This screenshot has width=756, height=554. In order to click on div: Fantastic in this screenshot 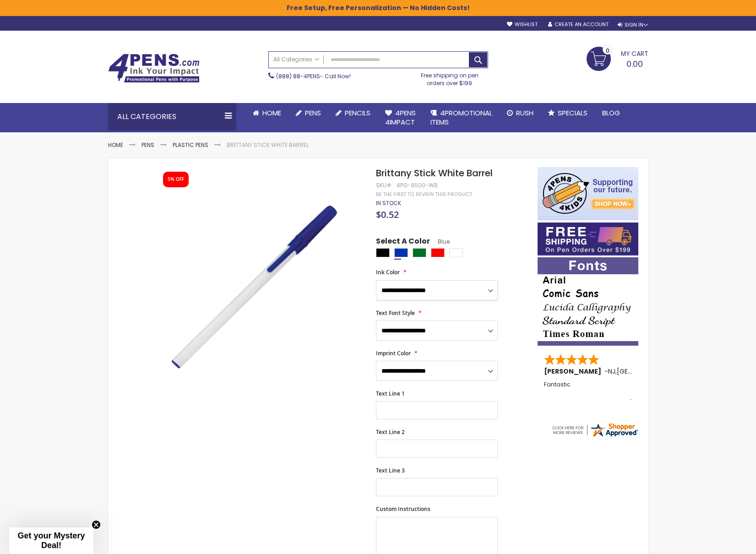, I will do `click(588, 391)`.